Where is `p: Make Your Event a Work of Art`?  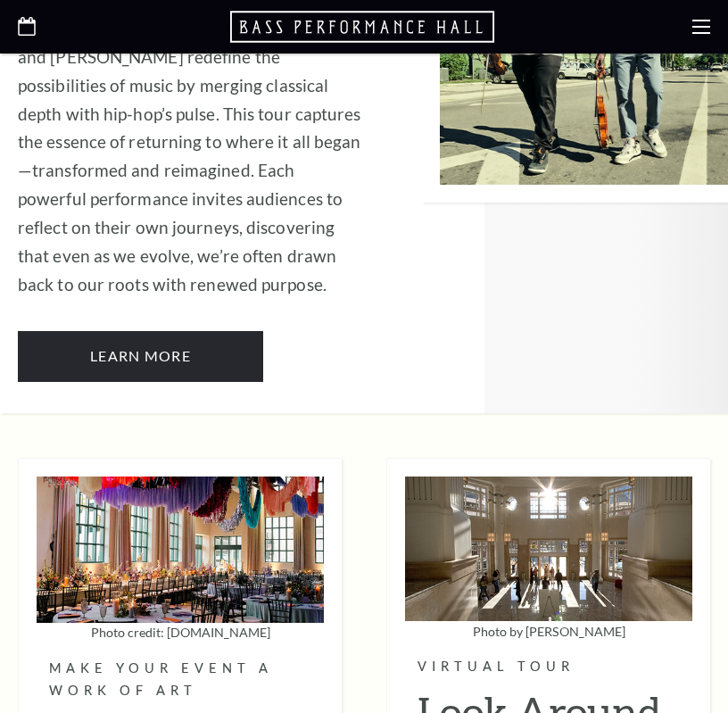 p: Make Your Event a Work of Art is located at coordinates (181, 680).